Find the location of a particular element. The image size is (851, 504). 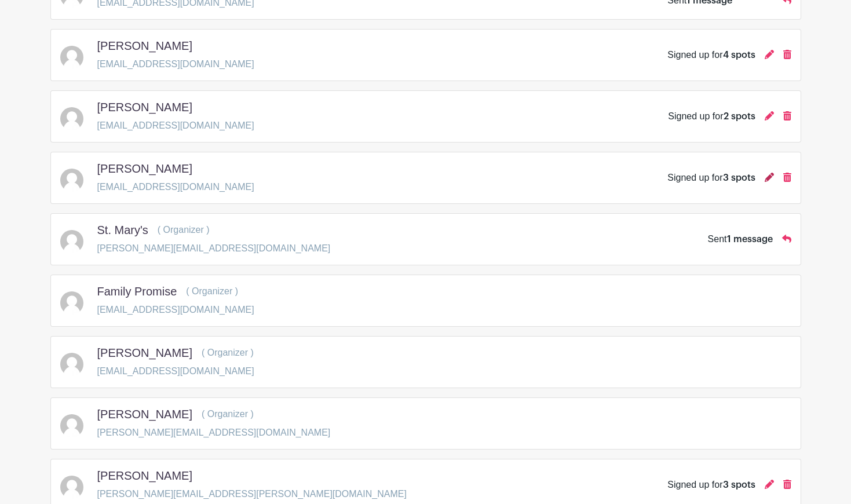

h5: Family Promise is located at coordinates (137, 291).